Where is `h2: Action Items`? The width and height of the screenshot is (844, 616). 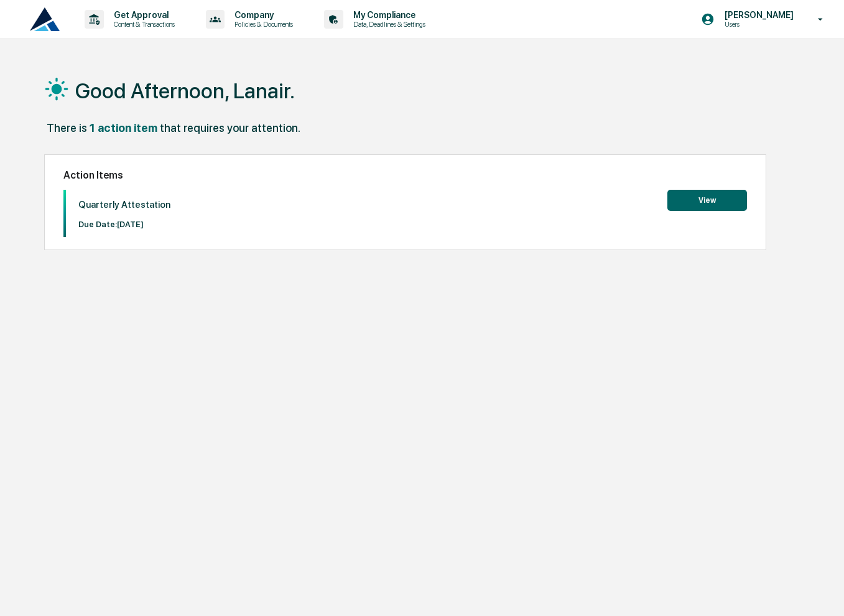 h2: Action Items is located at coordinates (405, 174).